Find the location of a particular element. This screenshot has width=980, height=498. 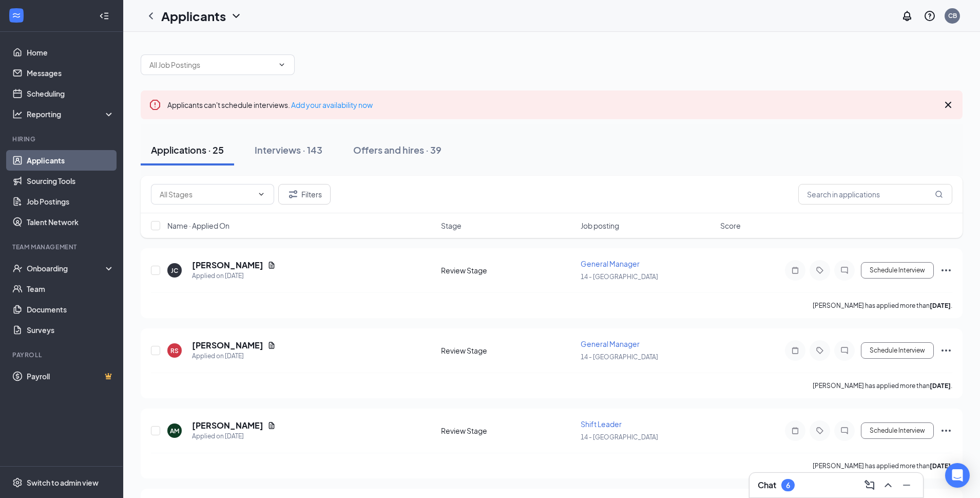

div: Team Management is located at coordinates (62, 247).